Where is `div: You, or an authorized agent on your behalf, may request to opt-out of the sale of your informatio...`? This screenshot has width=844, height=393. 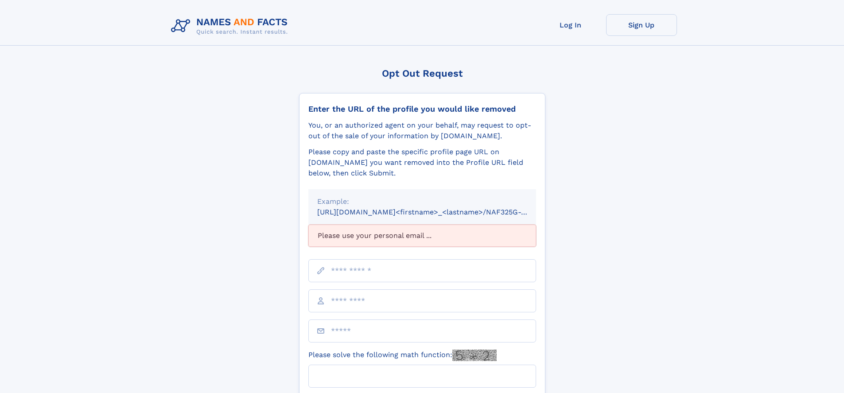
div: You, or an authorized agent on your behalf, may request to opt-out of the sale of your informatio... is located at coordinates (422, 131).